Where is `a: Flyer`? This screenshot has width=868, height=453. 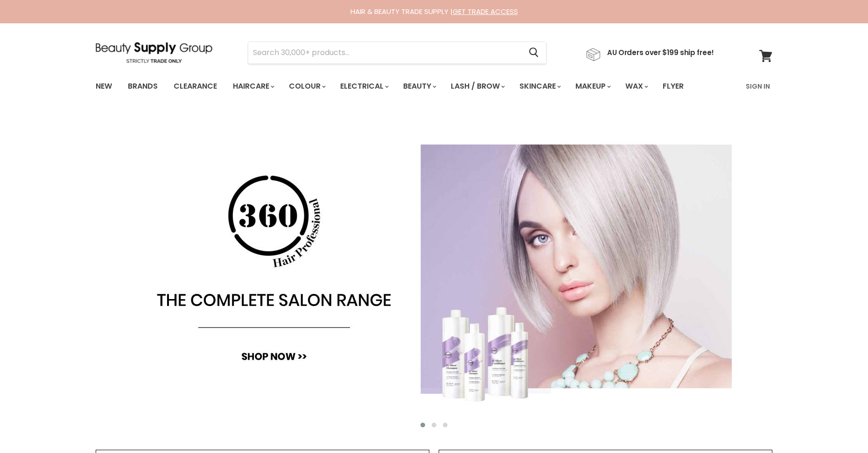
a: Flyer is located at coordinates (673, 86).